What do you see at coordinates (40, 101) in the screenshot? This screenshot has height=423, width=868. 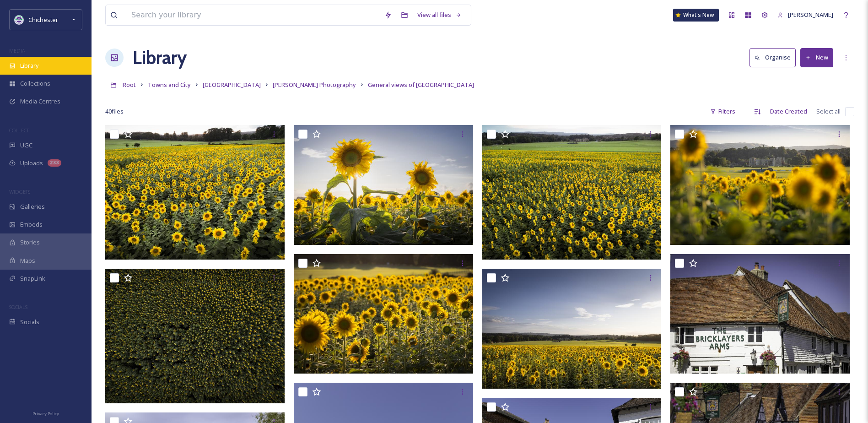 I see `span: Media Centres` at bounding box center [40, 101].